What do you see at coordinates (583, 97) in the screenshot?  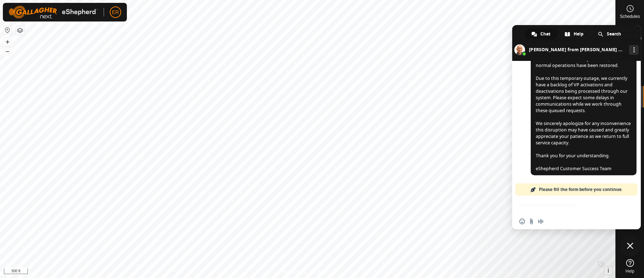 I see `span: []() Hi All, We're pleased to confirm that the network interruption affecting customers with cell...` at bounding box center [583, 97].